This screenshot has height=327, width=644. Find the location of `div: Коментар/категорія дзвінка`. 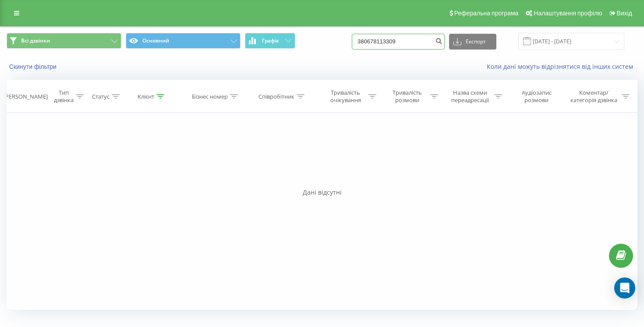

div: Коментар/категорія дзвінка is located at coordinates (593, 96).